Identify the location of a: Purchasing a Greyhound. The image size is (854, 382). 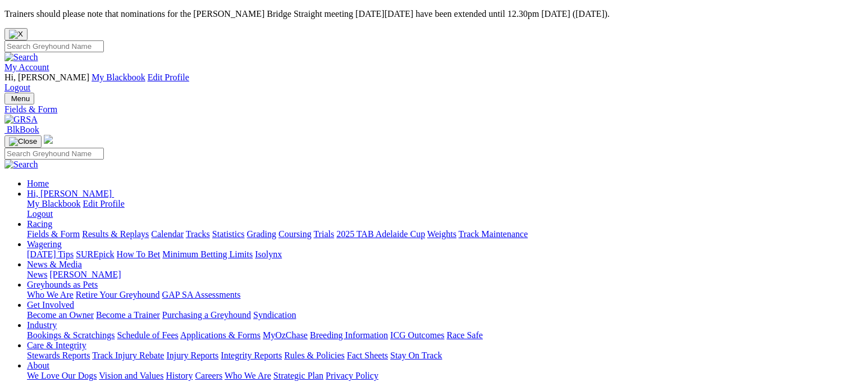
(207, 314).